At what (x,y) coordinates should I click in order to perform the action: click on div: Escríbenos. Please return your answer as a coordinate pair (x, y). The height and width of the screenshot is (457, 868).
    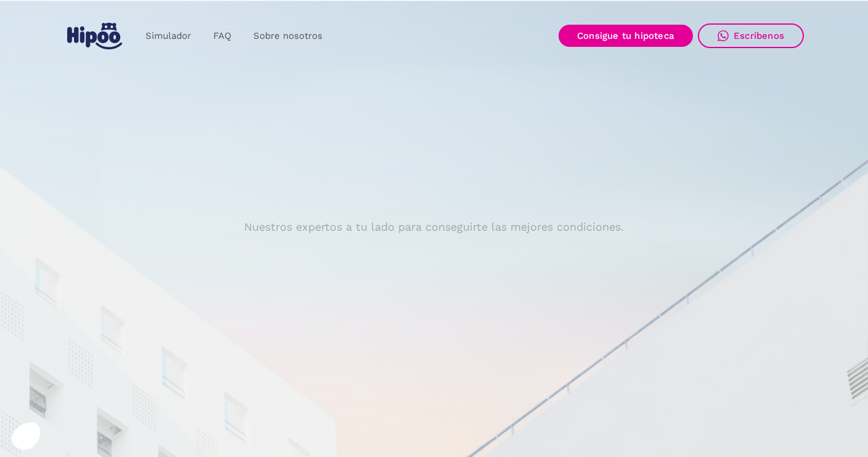
    Looking at the image, I should click on (759, 36).